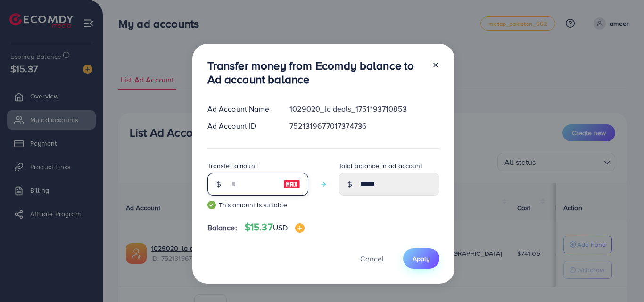 Image resolution: width=644 pixels, height=302 pixels. I want to click on label: Total balance in ad account, so click(381, 166).